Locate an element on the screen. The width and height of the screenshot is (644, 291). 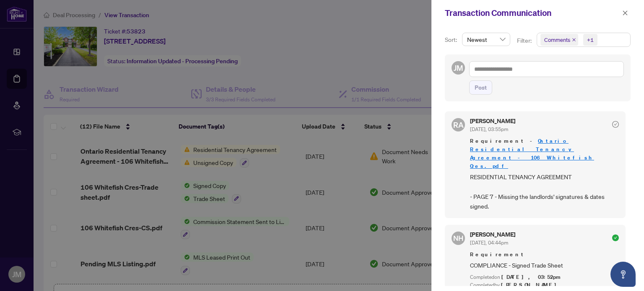
button: Post is located at coordinates (480, 88).